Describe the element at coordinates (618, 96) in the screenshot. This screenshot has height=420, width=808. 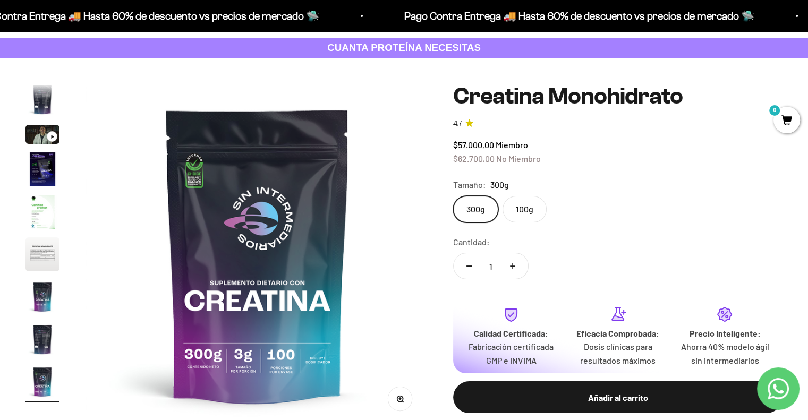
I see `h1: Creatina Monohidrato` at that location.